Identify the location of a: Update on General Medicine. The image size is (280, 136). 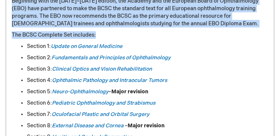
(86, 46).